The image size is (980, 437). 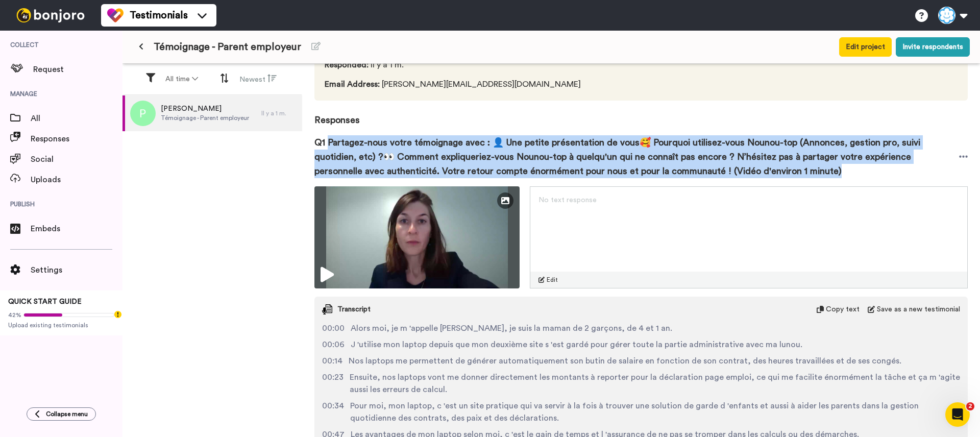 I want to click on span: 00:23, so click(x=333, y=383).